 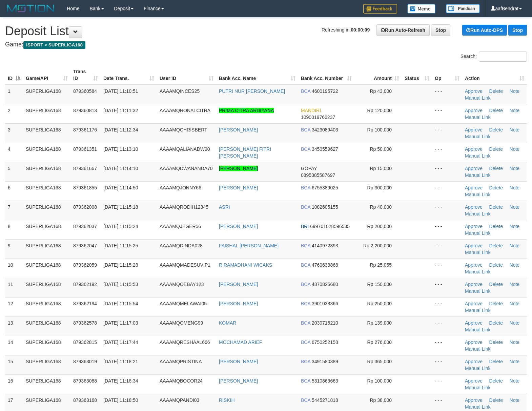 I want to click on span: AAAAMQBOCOR24, so click(x=181, y=381).